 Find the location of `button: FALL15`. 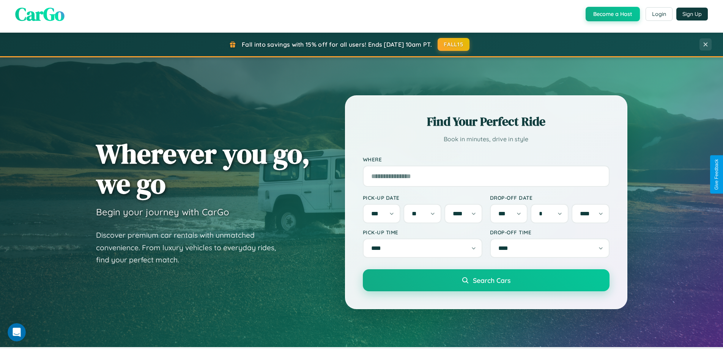

button: FALL15 is located at coordinates (454, 44).